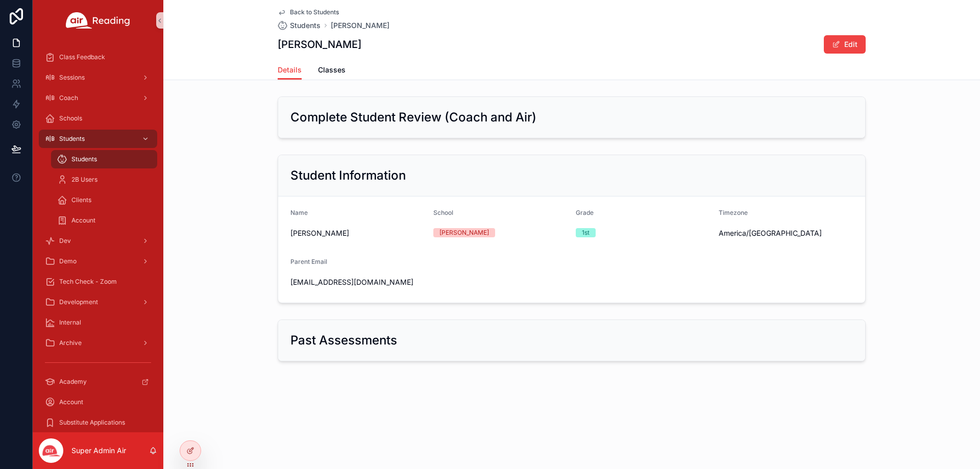  Describe the element at coordinates (315, 12) in the screenshot. I see `span: Back to Students` at that location.